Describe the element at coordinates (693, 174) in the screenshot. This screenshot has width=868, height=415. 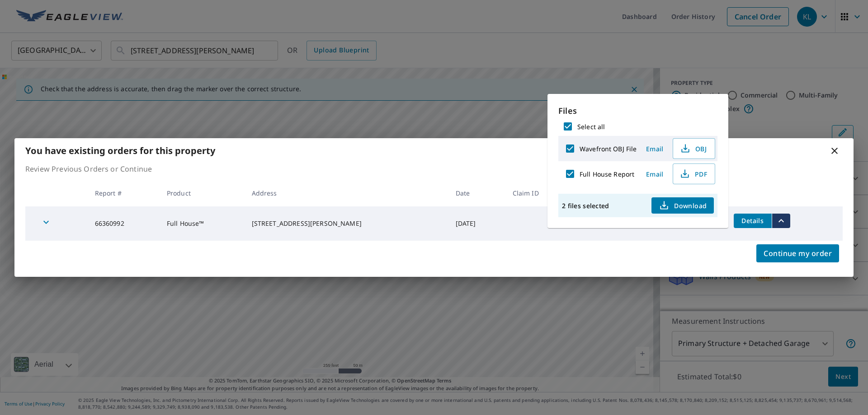
I see `span: PDF` at that location.